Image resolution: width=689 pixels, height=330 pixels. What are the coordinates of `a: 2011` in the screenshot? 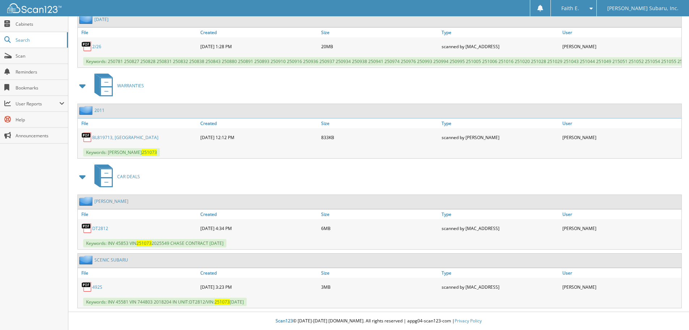 It's located at (99, 110).